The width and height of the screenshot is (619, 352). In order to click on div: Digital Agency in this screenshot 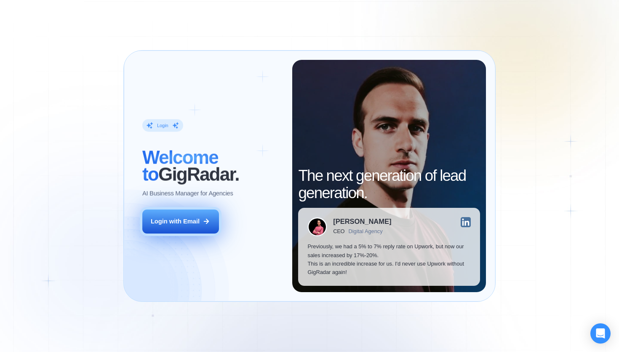, I will do `click(366, 231)`.